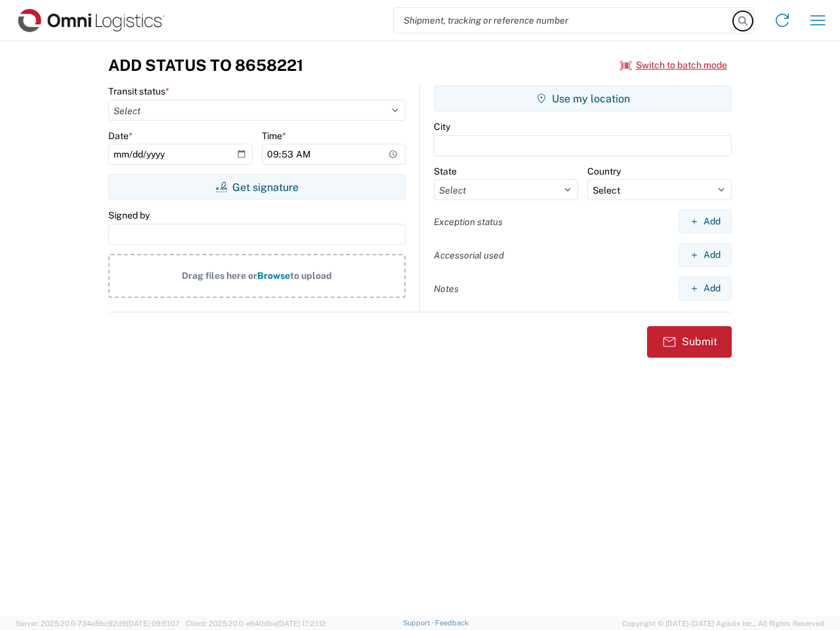  I want to click on h3: Add Status to 8658221, so click(205, 65).